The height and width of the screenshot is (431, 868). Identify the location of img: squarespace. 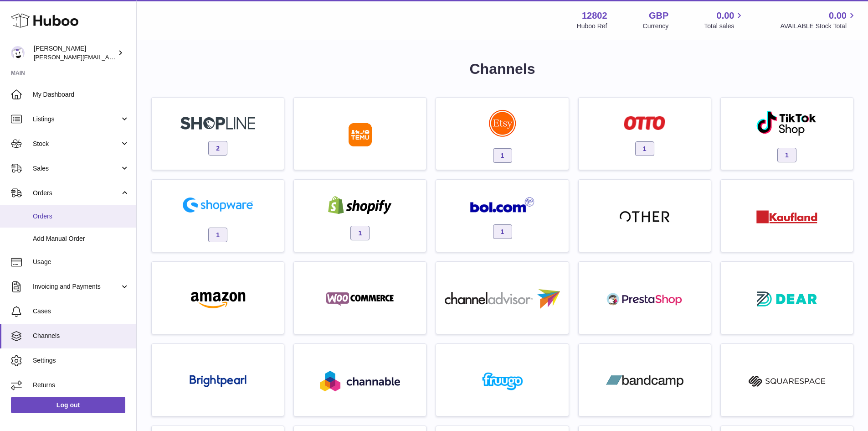
(787, 381).